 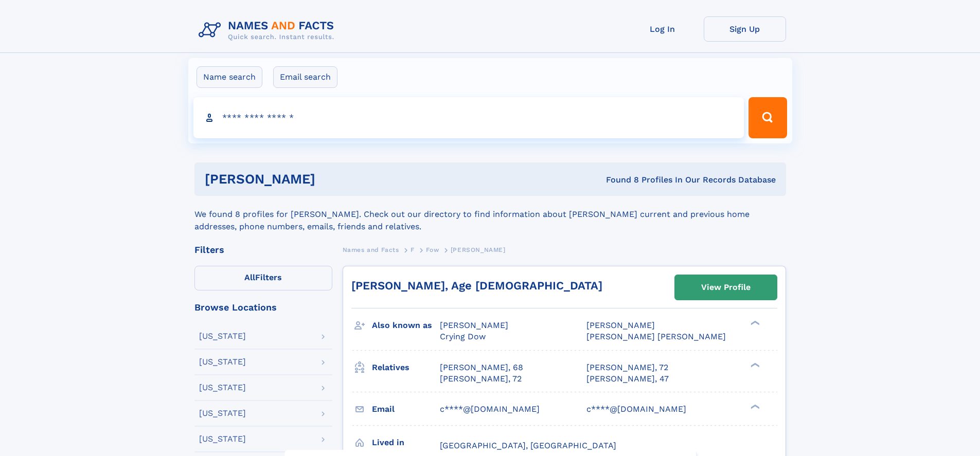 What do you see at coordinates (269, 30) in the screenshot?
I see `img: Logo Names and Facts` at bounding box center [269, 30].